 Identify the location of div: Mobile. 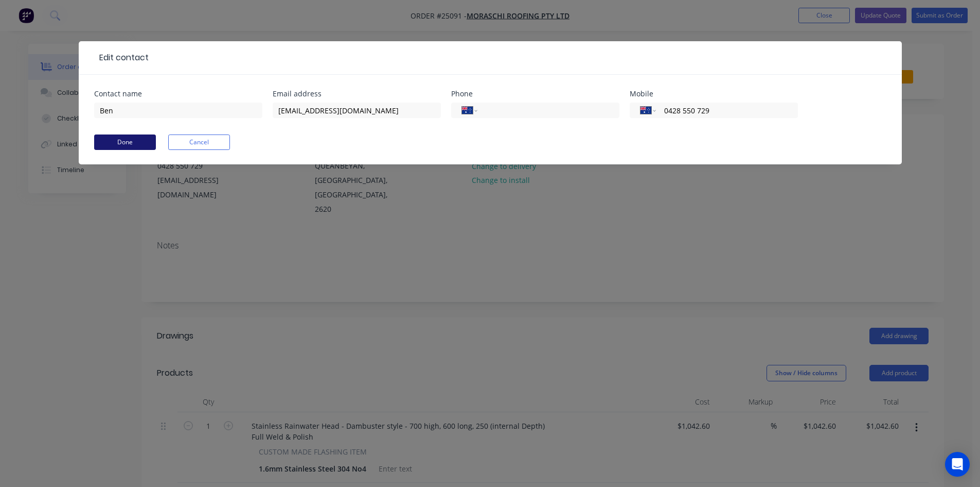
(713, 94).